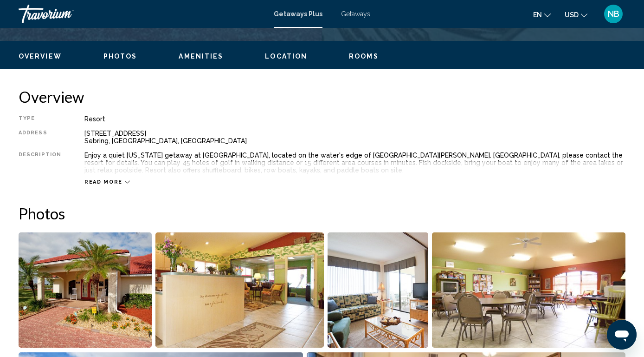 The height and width of the screenshot is (357, 644). I want to click on a: Getaways, so click(356, 14).